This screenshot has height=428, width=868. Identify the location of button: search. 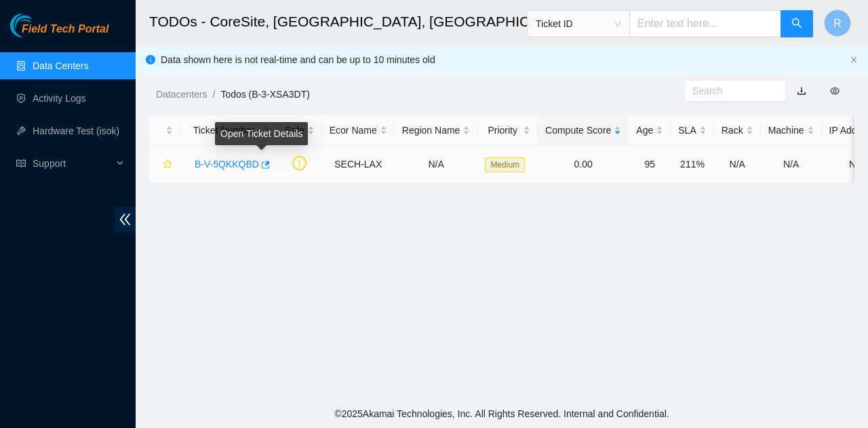
(797, 24).